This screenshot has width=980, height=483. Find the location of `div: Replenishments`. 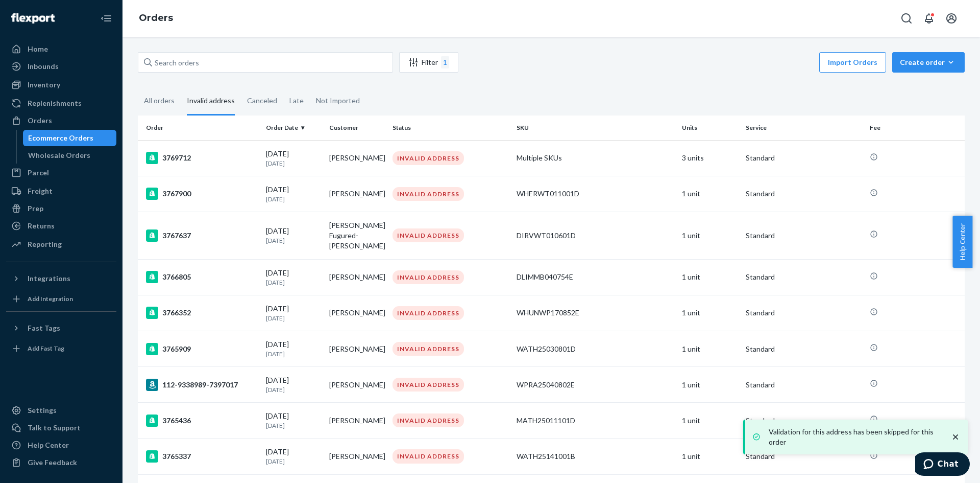

div: Replenishments is located at coordinates (54, 103).